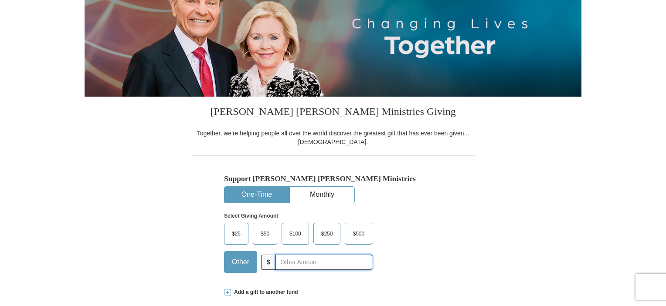  Describe the element at coordinates (322, 195) in the screenshot. I see `button: Monthly` at that location.